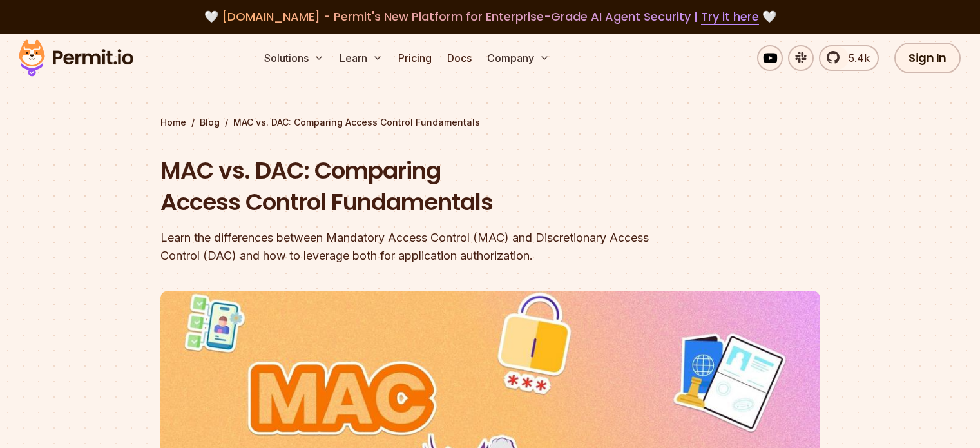 Image resolution: width=980 pixels, height=448 pixels. Describe the element at coordinates (408, 247) in the screenshot. I see `div: Learn the differences between Mandatory Access Control (MAC) and Discretionary Access Control (DA...` at that location.